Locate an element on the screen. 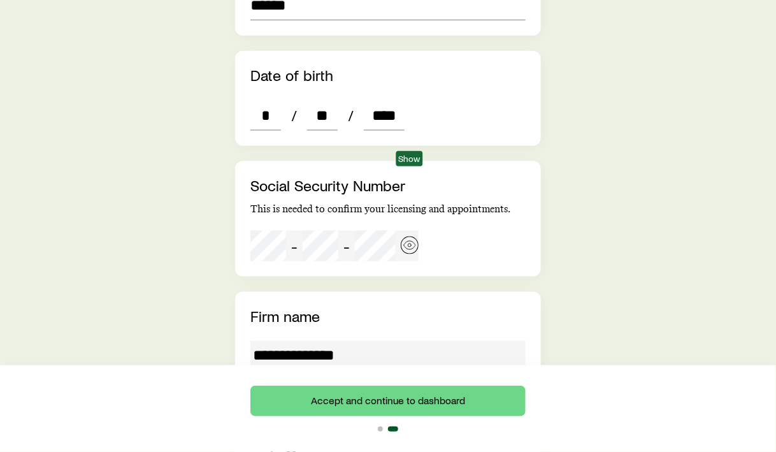 This screenshot has height=452, width=776. label: Date of birth is located at coordinates (292, 75).